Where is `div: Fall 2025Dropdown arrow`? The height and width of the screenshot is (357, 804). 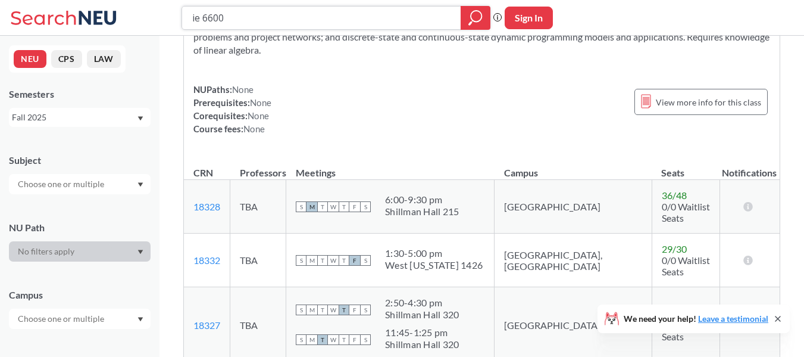
div: Fall 2025Dropdown arrow is located at coordinates (80, 117).